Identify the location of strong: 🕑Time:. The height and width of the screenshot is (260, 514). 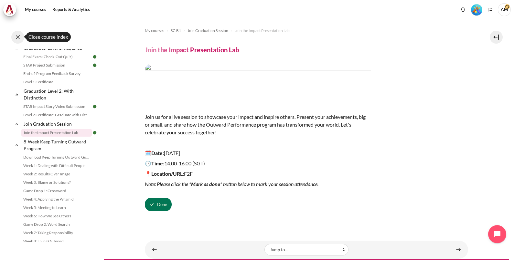
(154, 163).